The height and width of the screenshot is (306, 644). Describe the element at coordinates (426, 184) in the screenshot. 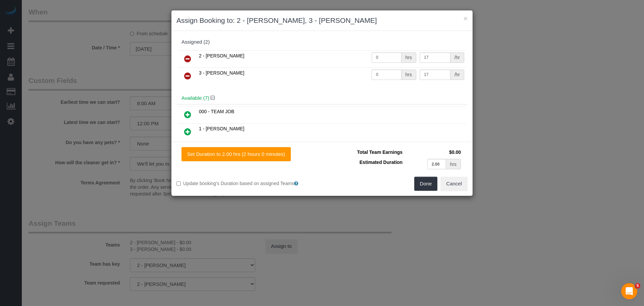

I see `button: Done` at that location.